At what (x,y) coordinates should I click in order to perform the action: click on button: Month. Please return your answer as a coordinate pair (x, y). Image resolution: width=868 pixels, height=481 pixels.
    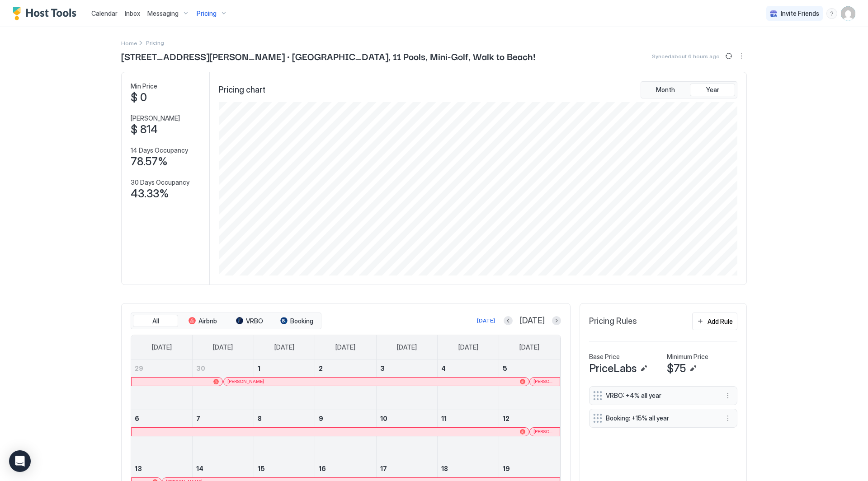
    Looking at the image, I should click on (666, 90).